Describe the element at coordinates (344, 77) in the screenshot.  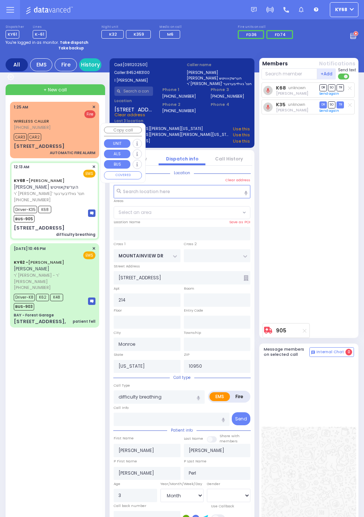
I see `label: Turn off text` at that location.